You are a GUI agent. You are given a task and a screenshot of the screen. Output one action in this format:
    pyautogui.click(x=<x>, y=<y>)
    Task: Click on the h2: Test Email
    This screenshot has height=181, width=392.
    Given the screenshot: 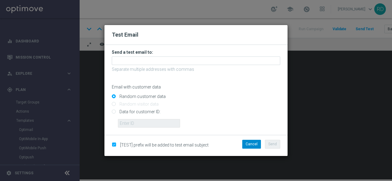 What is the action you would take?
    pyautogui.click(x=196, y=35)
    